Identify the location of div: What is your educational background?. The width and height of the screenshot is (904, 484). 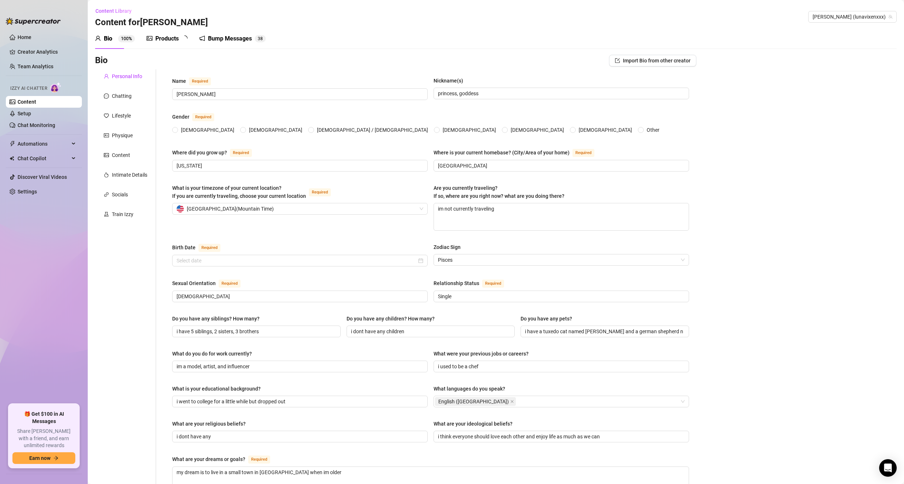
(216, 389).